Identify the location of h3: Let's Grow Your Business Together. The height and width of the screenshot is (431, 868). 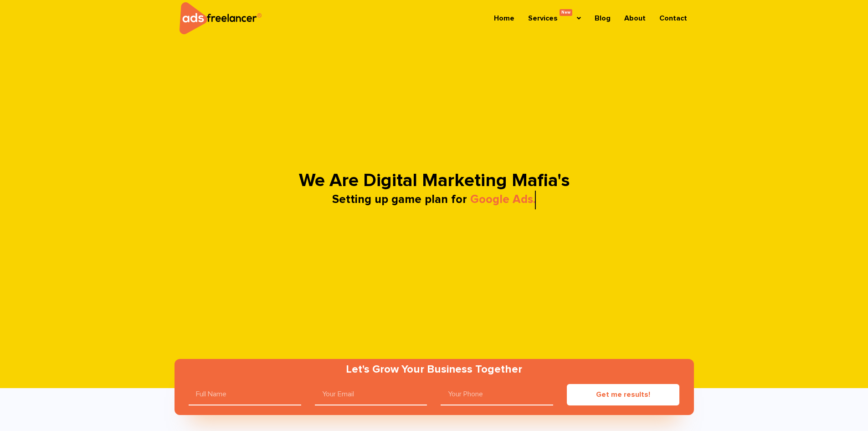
(433, 370).